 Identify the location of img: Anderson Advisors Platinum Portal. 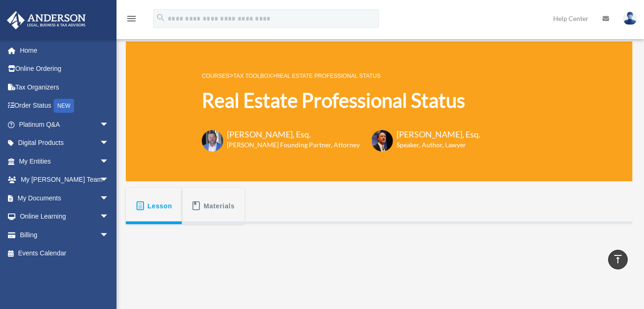
(46, 20).